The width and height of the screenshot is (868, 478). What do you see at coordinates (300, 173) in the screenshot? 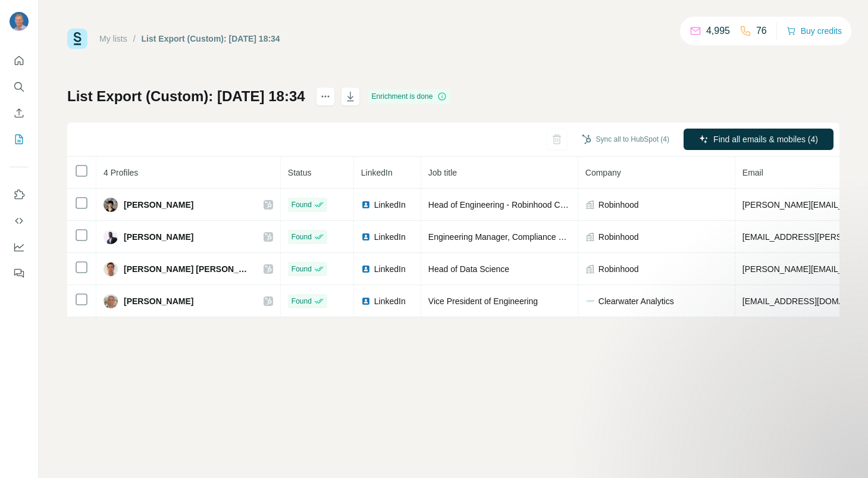
I see `span: Status` at bounding box center [300, 173].